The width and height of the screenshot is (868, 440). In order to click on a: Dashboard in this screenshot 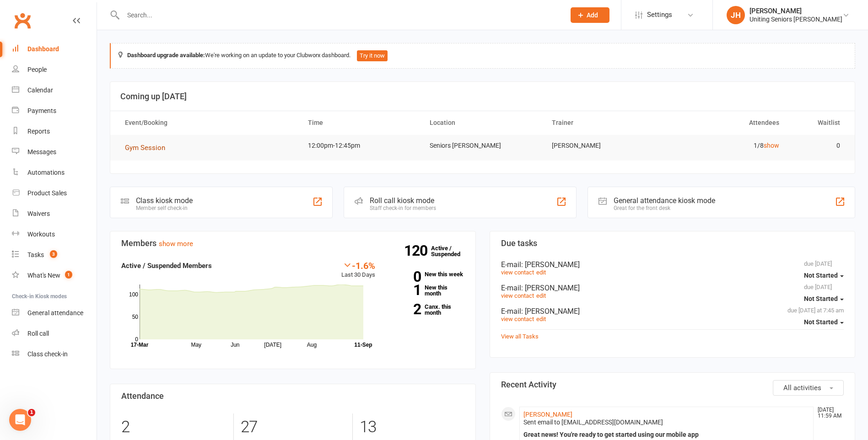, I will do `click(54, 49)`.